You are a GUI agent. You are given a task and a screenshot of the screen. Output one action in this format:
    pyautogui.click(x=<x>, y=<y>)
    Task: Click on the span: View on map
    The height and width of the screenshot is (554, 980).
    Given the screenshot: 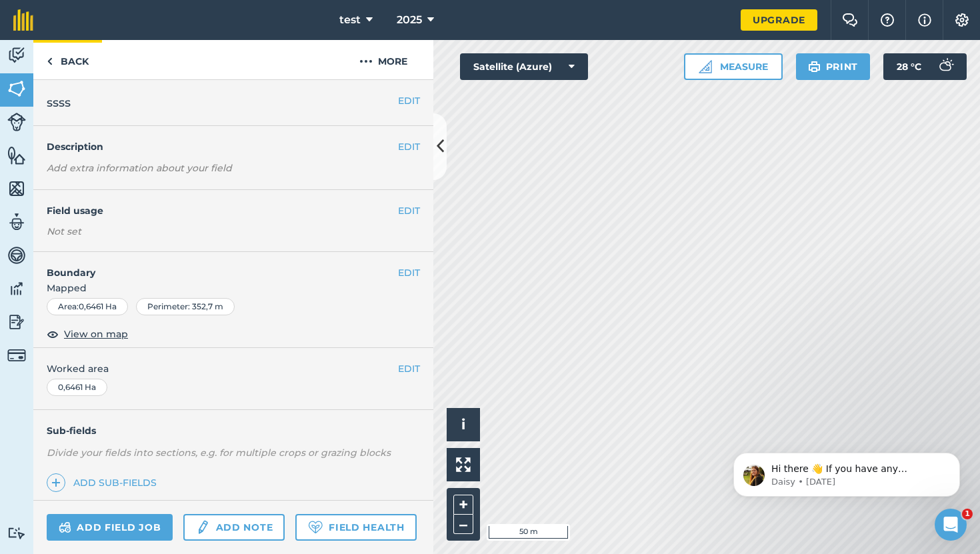 What is the action you would take?
    pyautogui.click(x=96, y=334)
    